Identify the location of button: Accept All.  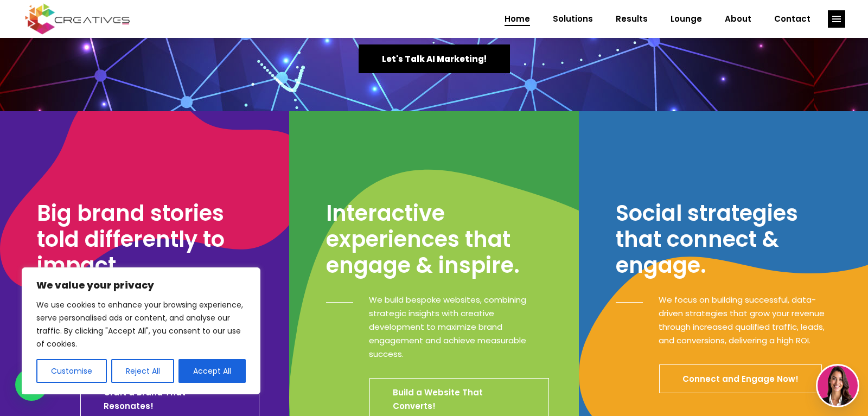
(212, 371).